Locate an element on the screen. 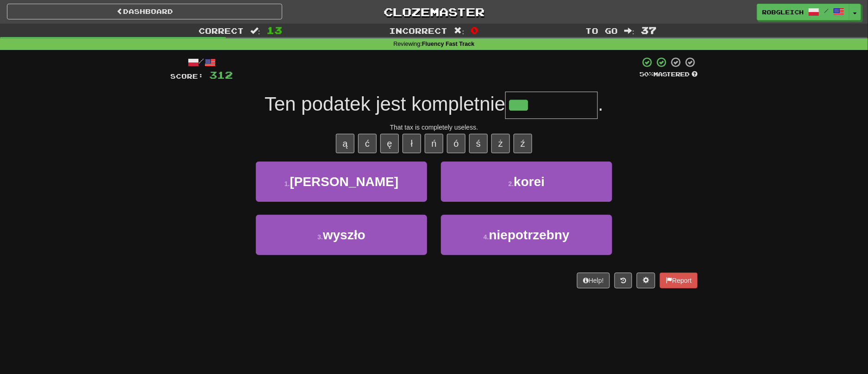 Image resolution: width=868 pixels, height=374 pixels. small: 3 . is located at coordinates (320, 237).